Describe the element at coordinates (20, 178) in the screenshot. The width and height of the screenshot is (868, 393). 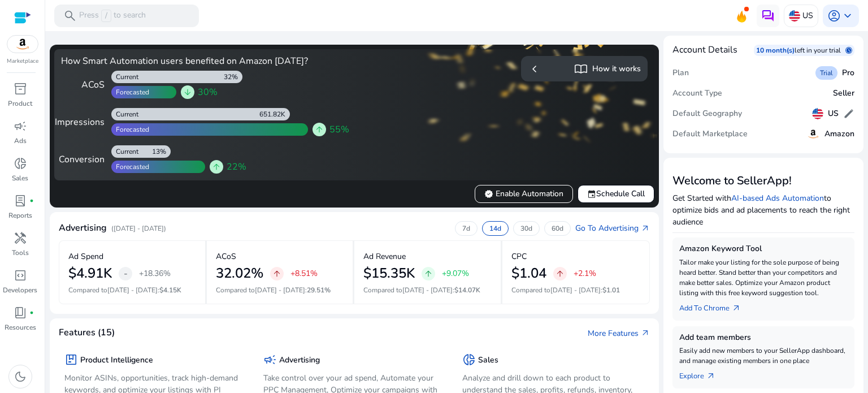
I see `p: Sales` at that location.